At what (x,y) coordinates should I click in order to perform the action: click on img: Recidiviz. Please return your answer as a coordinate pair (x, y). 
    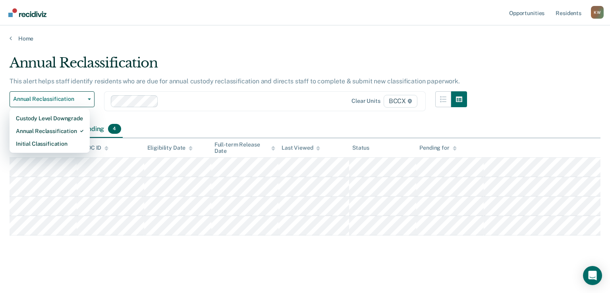
    Looking at the image, I should click on (27, 13).